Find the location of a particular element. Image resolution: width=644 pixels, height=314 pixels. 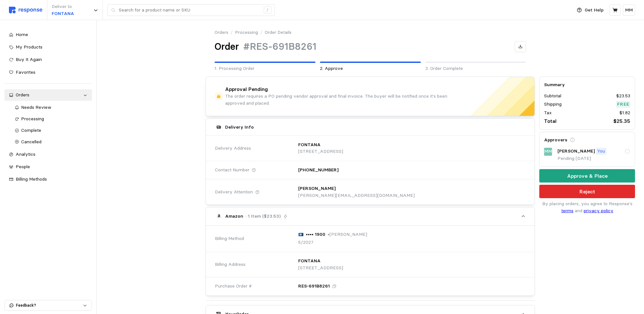

p: · 1 Item ($23.53) is located at coordinates (263, 216).